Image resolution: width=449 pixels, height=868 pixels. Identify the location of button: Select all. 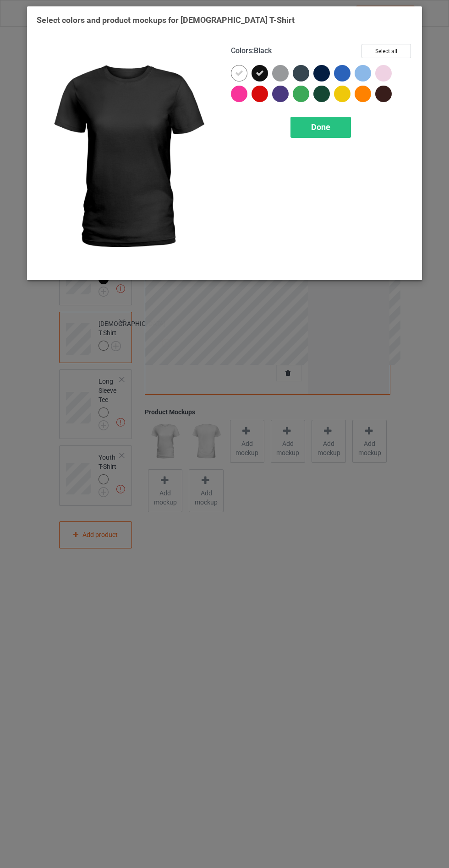
(386, 51).